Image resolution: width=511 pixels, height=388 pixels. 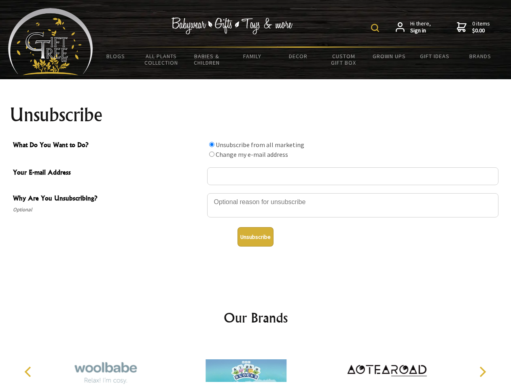 I want to click on a: BLOGS, so click(x=116, y=56).